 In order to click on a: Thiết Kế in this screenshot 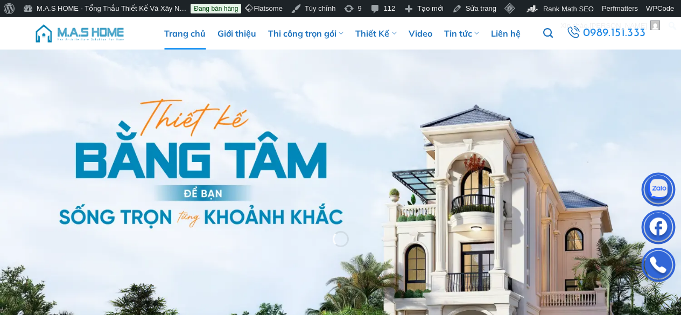, I will do `click(376, 33)`.